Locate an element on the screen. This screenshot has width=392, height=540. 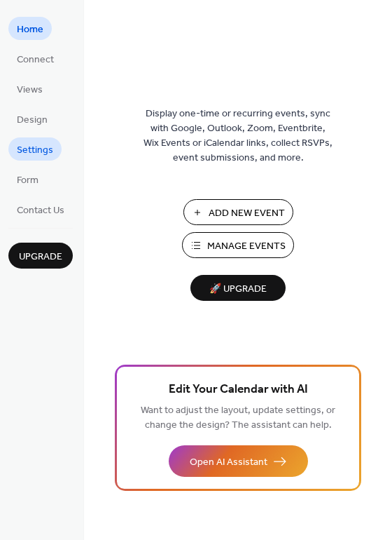
span: Home is located at coordinates (30, 29).